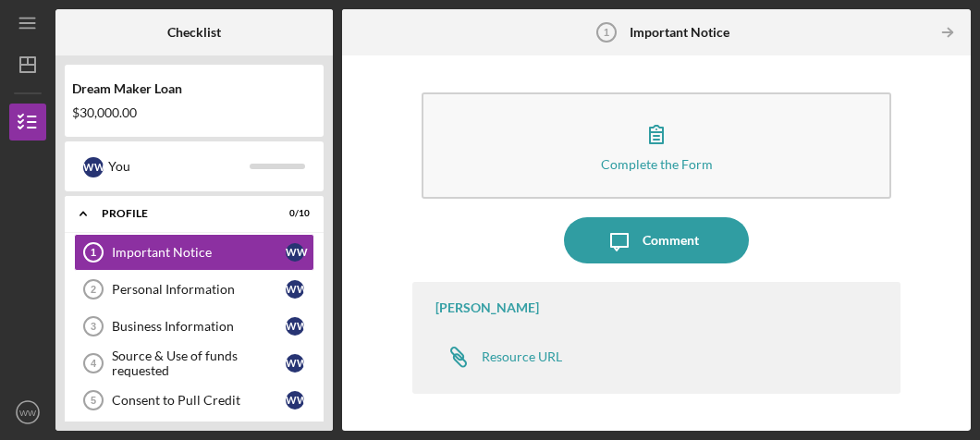 This screenshot has height=440, width=980. What do you see at coordinates (93, 327) in the screenshot?
I see `tspan: 3` at bounding box center [93, 327].